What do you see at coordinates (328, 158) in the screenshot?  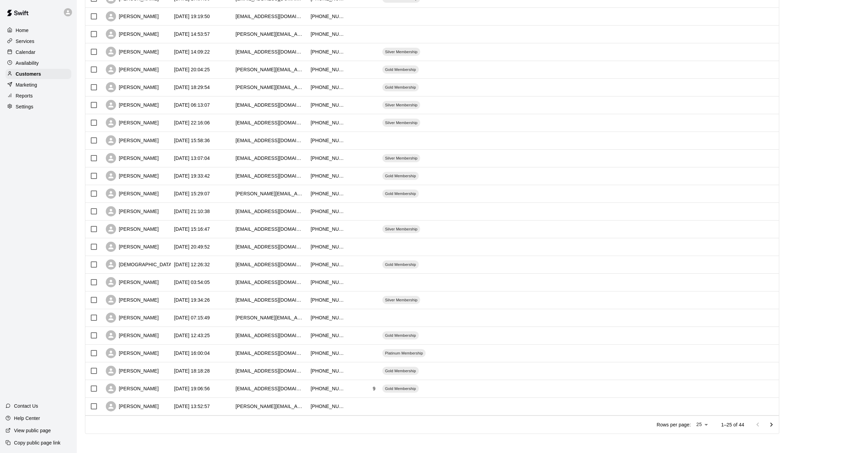 I see `div: +13364488927` at bounding box center [328, 158].